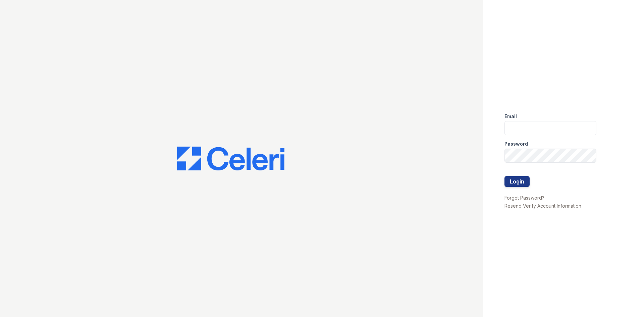  Describe the element at coordinates (524, 198) in the screenshot. I see `a: Forgot Password?` at that location.